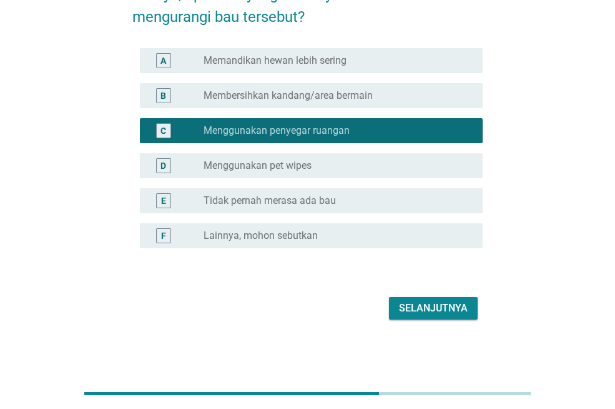 The height and width of the screenshot is (409, 615). Describe the element at coordinates (277, 131) in the screenshot. I see `label: Menggunakan penyegar ruangan` at that location.